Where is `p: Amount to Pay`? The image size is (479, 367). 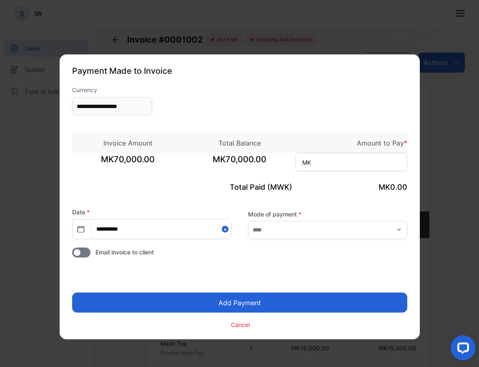
p: Amount to Pay is located at coordinates (352, 143).